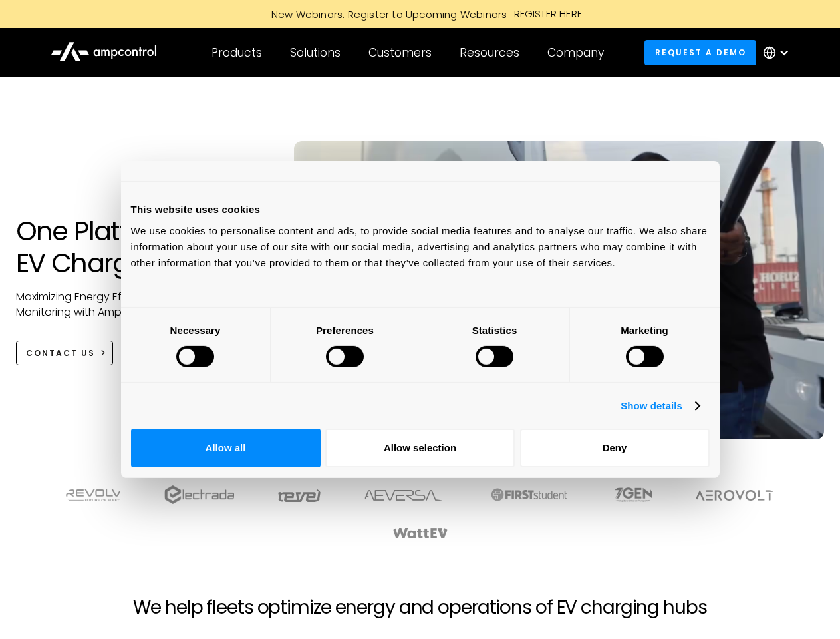  I want to click on img: electrada logo, so click(198, 494).